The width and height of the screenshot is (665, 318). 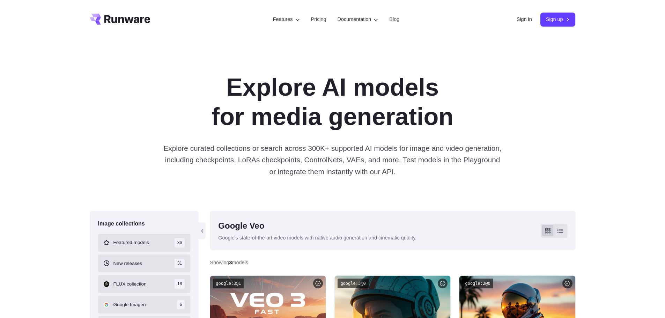 I want to click on div: Google Veo, so click(x=317, y=226).